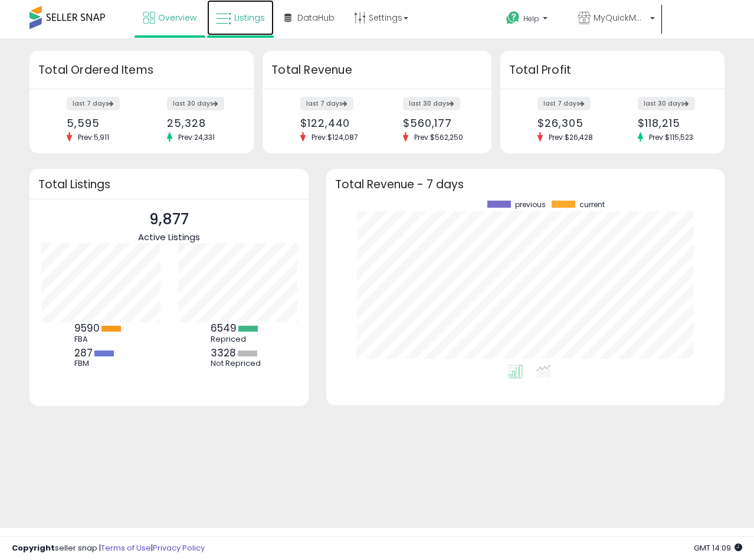 This screenshot has width=754, height=560. What do you see at coordinates (530, 205) in the screenshot?
I see `span: previous` at bounding box center [530, 205].